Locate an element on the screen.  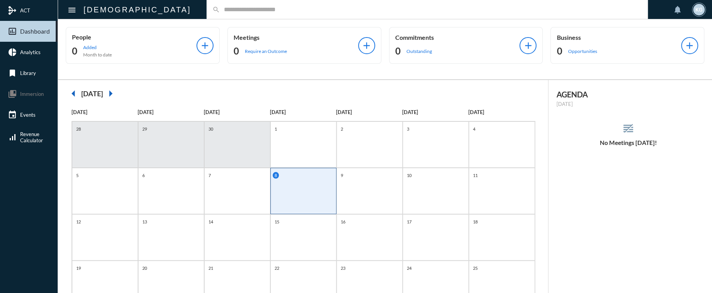
button: Toggle sidenav is located at coordinates (72, 10).